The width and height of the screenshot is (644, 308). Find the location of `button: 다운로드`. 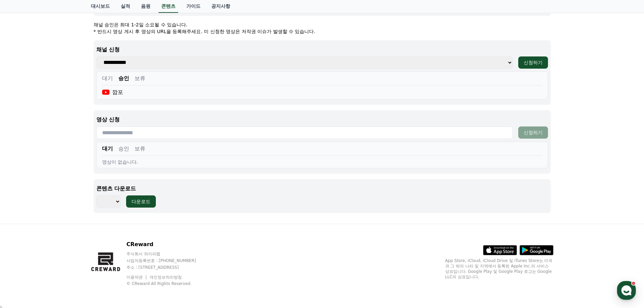

button: 다운로드 is located at coordinates (141, 202).